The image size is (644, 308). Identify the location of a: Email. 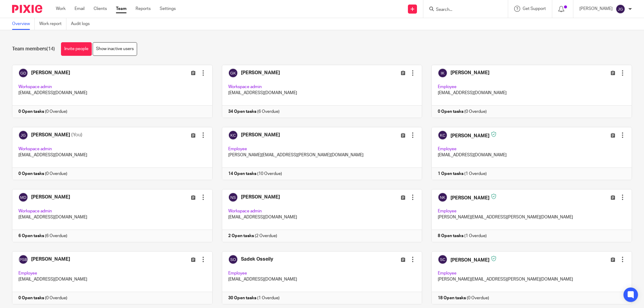
(80, 8).